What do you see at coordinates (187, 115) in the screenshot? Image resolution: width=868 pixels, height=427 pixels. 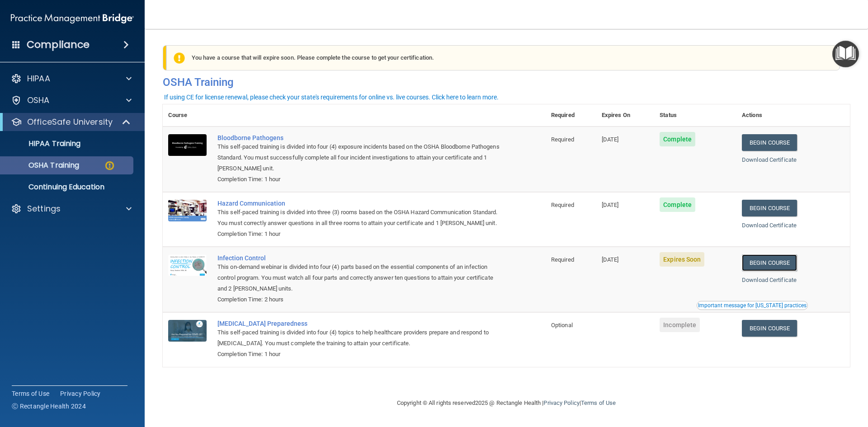 I see `th: Course` at bounding box center [187, 115].